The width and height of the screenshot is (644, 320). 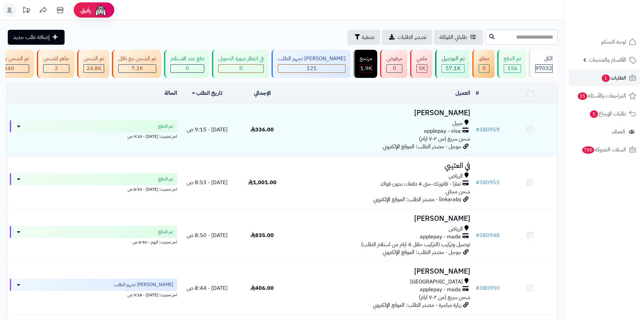 What do you see at coordinates (36, 38) in the screenshot?
I see `a: إضافة طلب جديد` at bounding box center [36, 38].